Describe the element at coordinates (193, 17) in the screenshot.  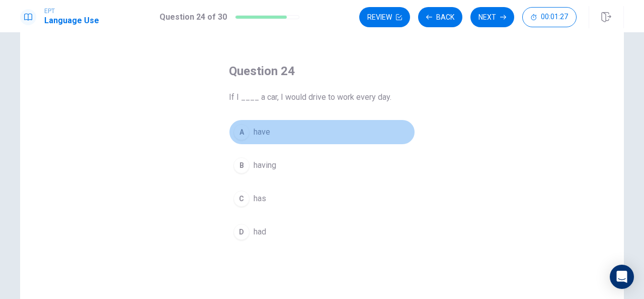
I see `h1: Question 24 of 30` at that location.